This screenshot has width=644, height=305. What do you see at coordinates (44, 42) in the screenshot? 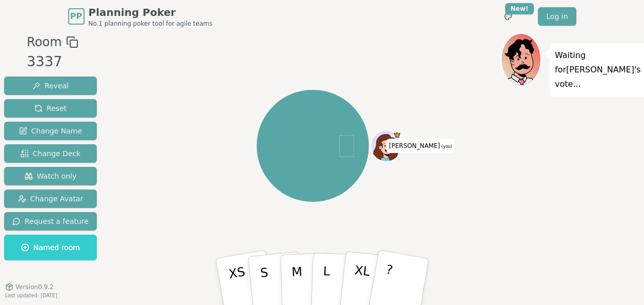
I see `span: Room` at bounding box center [44, 42].